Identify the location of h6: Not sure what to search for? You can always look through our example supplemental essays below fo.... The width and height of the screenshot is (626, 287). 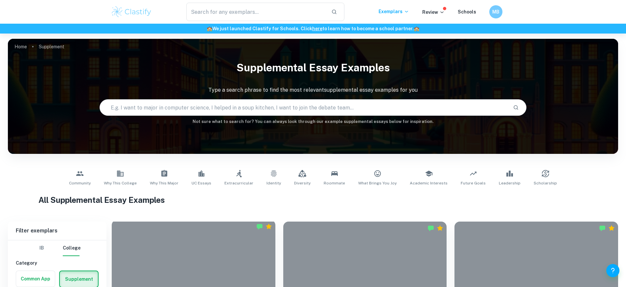
(313, 122).